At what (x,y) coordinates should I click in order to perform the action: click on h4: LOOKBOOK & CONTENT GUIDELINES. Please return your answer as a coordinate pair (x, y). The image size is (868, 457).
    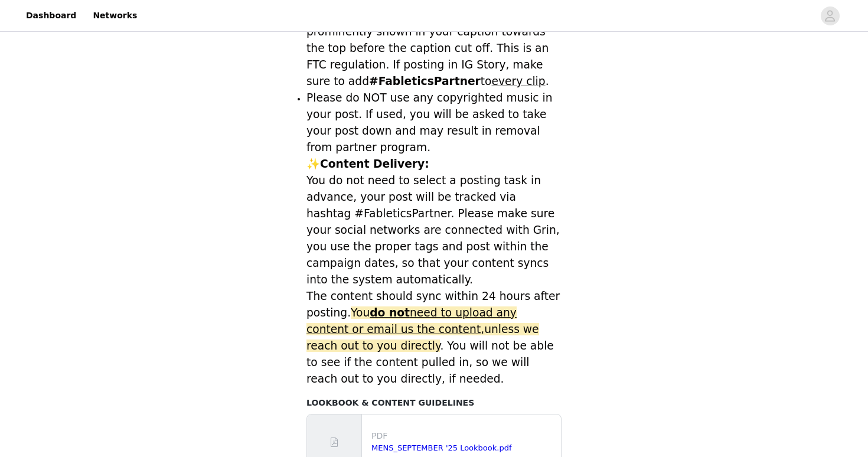
    Looking at the image, I should click on (434, 403).